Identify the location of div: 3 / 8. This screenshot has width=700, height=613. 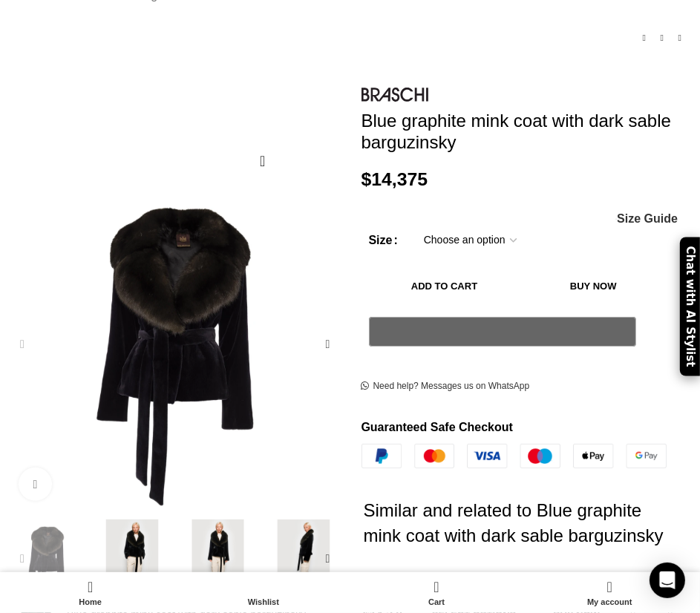
(217, 558).